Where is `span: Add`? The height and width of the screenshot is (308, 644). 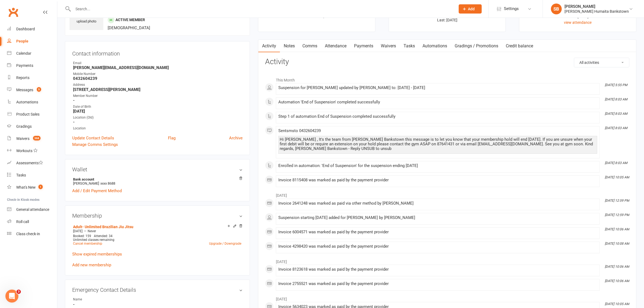
span: Add is located at coordinates (472, 9).